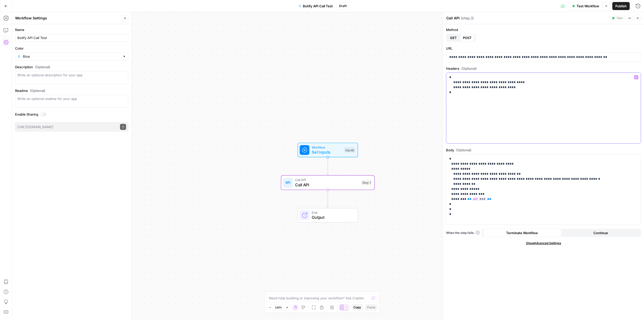 The image size is (644, 320). What do you see at coordinates (72, 67) in the screenshot?
I see `label: Description` at bounding box center [72, 67].